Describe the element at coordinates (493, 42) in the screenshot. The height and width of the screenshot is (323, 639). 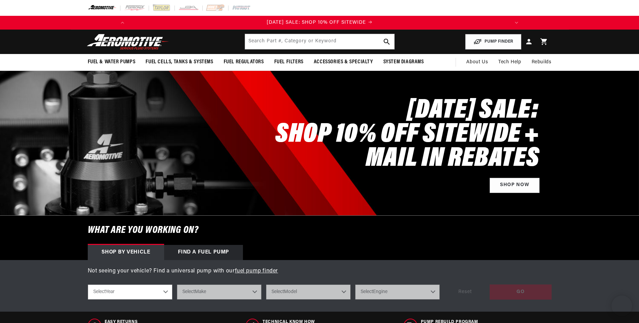
I see `button: PUMP FINDER` at that location.